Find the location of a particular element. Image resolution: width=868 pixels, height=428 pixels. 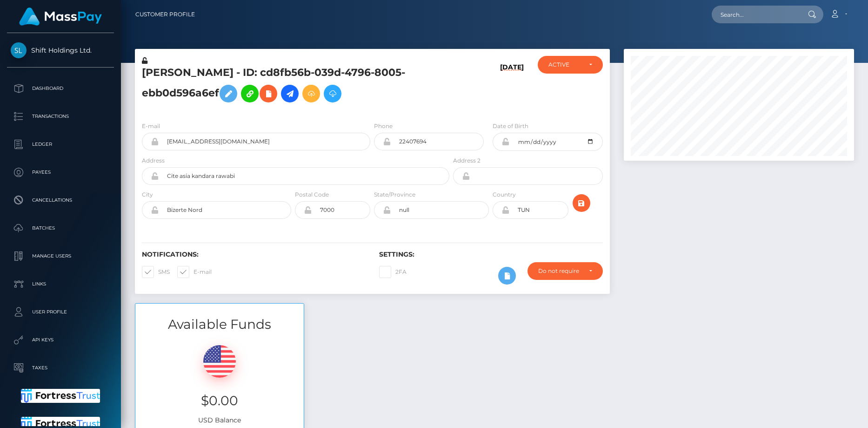

a: Links is located at coordinates (61, 284).